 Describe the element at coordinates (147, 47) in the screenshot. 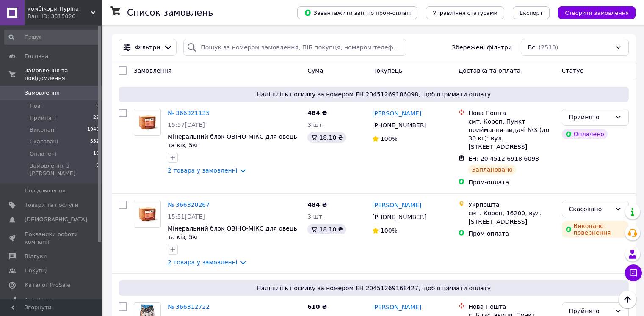

I see `span: Фільтри` at that location.